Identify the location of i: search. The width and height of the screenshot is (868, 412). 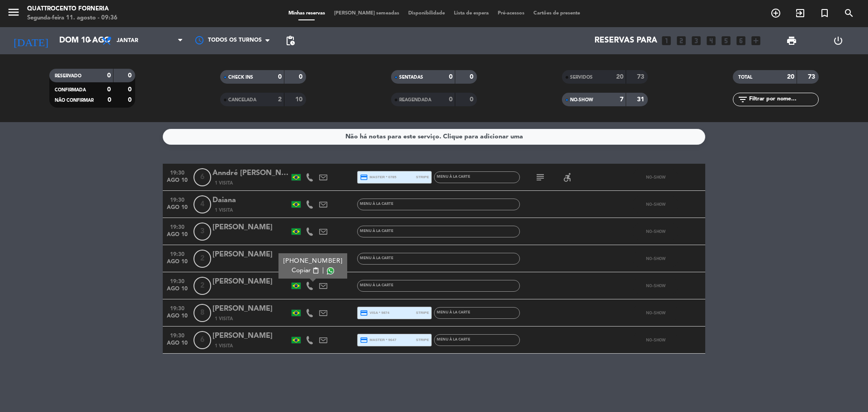
(849, 13).